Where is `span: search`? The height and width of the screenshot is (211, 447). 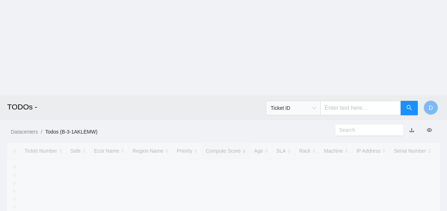
span: search is located at coordinates (409, 108).